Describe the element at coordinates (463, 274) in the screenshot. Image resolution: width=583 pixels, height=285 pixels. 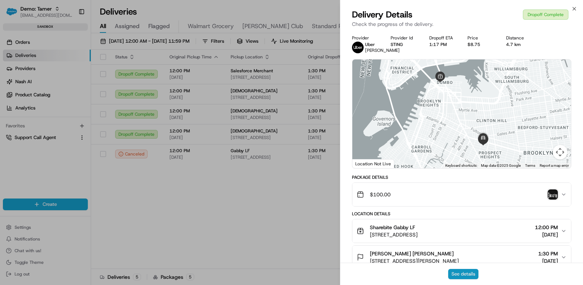
I see `button: See details` at that location.